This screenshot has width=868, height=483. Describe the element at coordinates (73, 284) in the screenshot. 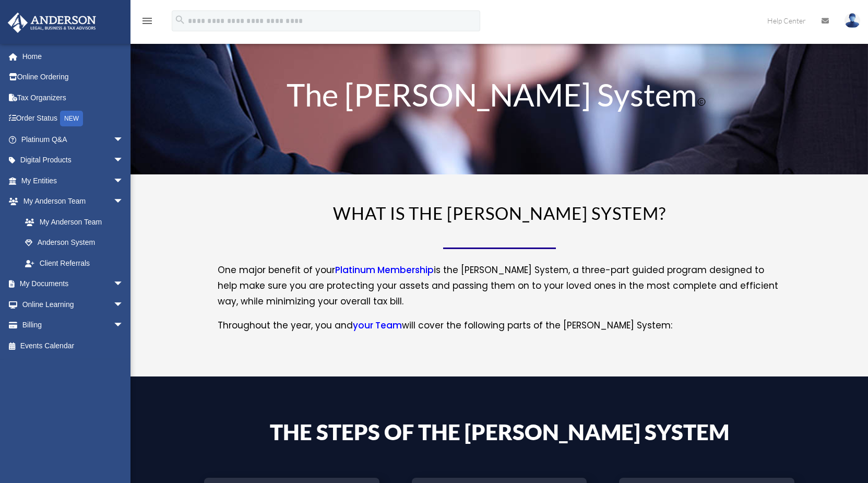

I see `a: My Documentsarrow_drop_down` at that location.